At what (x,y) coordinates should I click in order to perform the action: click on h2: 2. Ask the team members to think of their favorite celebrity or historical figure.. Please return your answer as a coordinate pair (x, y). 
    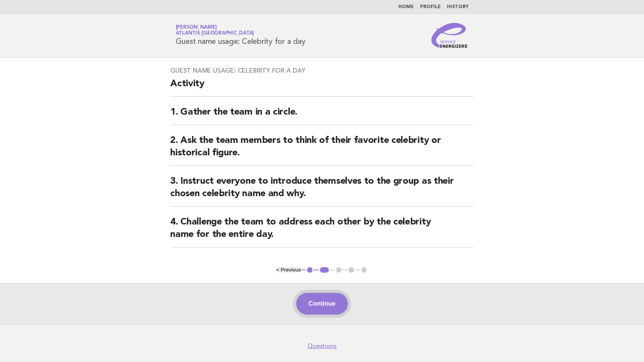
    Looking at the image, I should click on (322, 150).